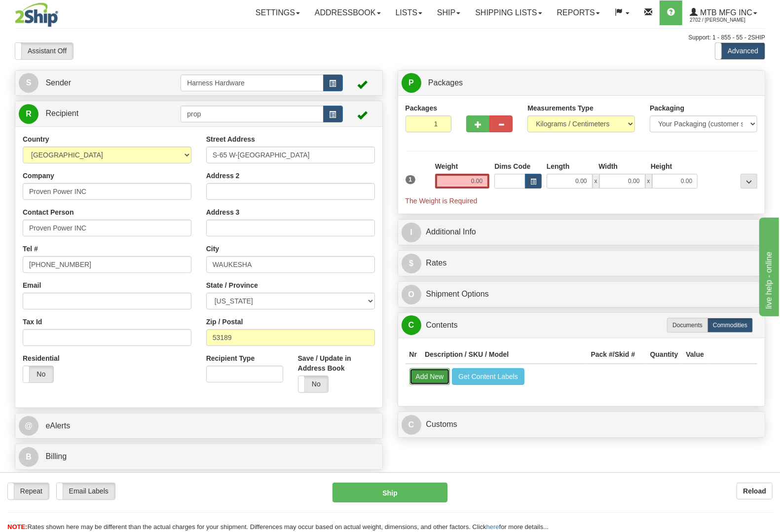 Image resolution: width=780 pixels, height=532 pixels. I want to click on label: Country, so click(36, 139).